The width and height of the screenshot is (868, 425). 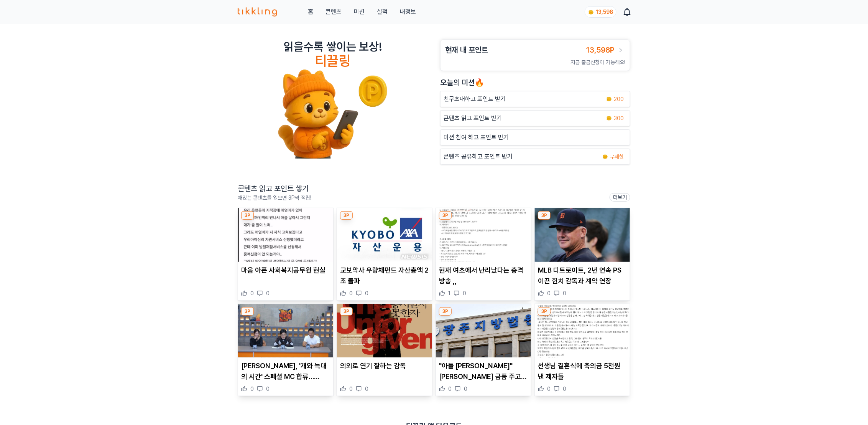 What do you see at coordinates (478, 157) in the screenshot?
I see `p: 콘텐츠 공유하고 포인트 받기` at bounding box center [478, 157].